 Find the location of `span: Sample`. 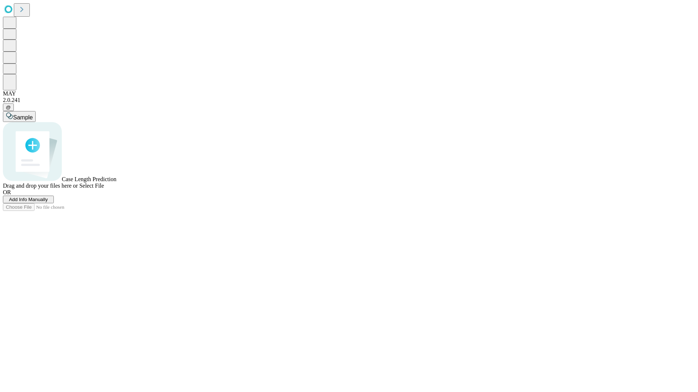

span: Sample is located at coordinates (23, 117).